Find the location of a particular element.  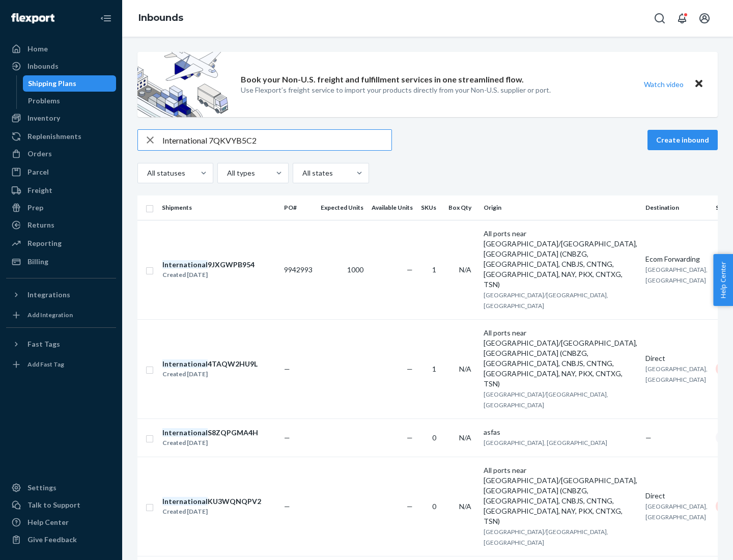

div: Inbounds is located at coordinates (43, 66).